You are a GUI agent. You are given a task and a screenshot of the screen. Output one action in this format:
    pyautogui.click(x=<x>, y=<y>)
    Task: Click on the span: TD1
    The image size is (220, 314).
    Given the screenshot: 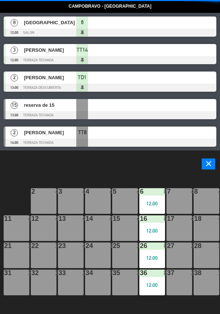 What is the action you would take?
    pyautogui.click(x=82, y=77)
    